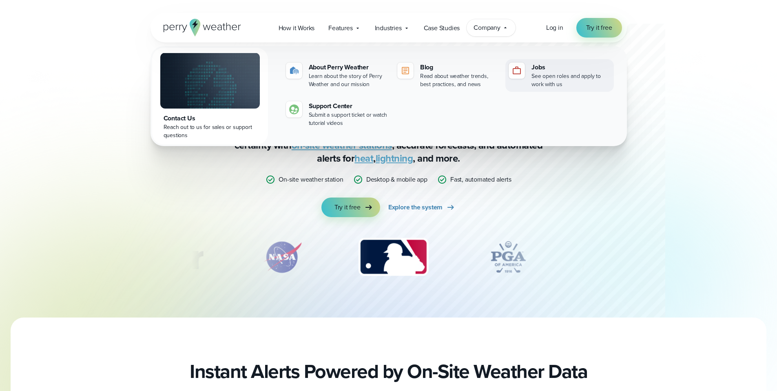  I want to click on h2: Instant Alerts Powered by On-Site Weather Data, so click(388, 371).